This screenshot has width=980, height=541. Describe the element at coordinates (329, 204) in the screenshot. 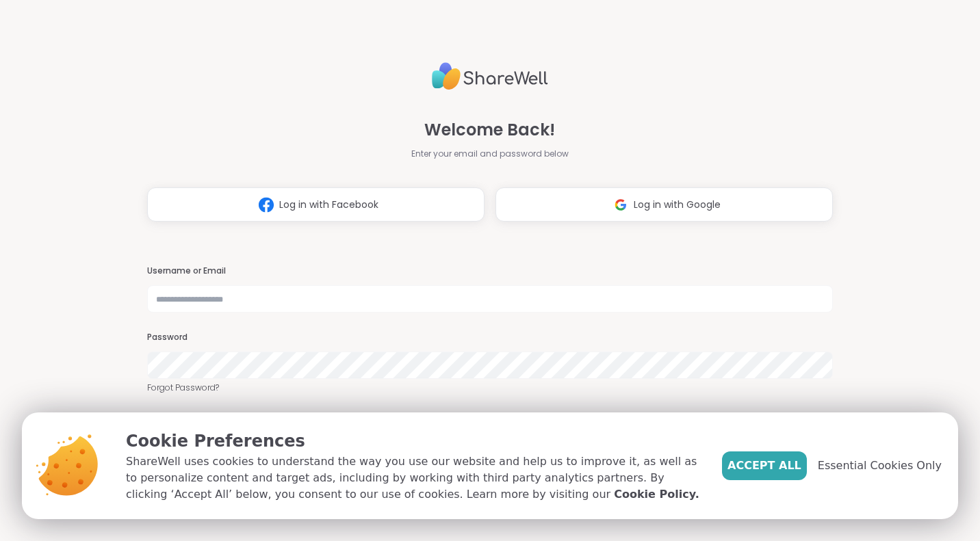

I see `span: Log in with Facebook` at that location.